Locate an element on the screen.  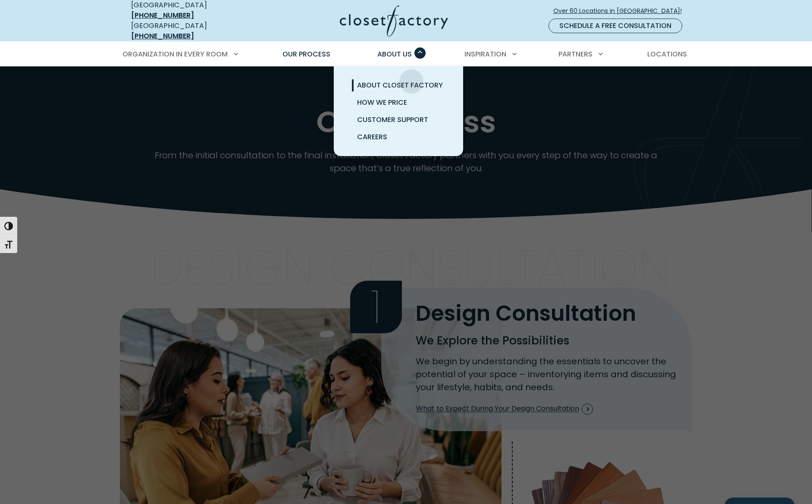
span: Our Process is located at coordinates (307, 54).